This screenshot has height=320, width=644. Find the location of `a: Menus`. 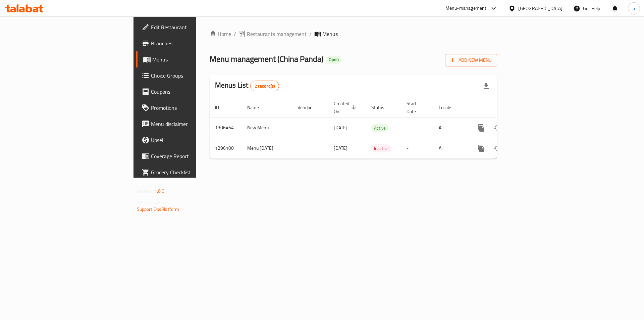

a: Menus is located at coordinates (188, 59).